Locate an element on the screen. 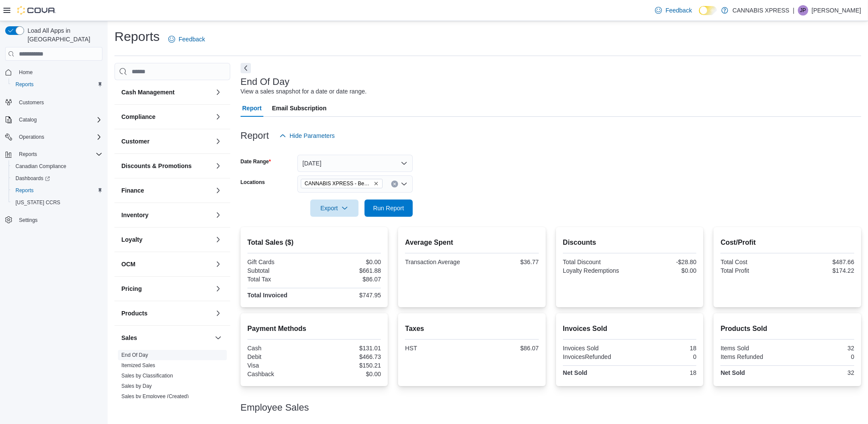 The height and width of the screenshot is (424, 868). div: $86.07 is located at coordinates (348, 279).